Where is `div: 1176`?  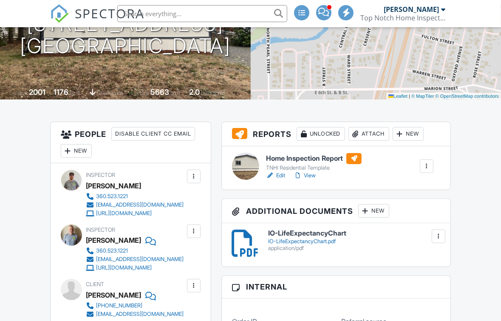 div: 1176 is located at coordinates (61, 92).